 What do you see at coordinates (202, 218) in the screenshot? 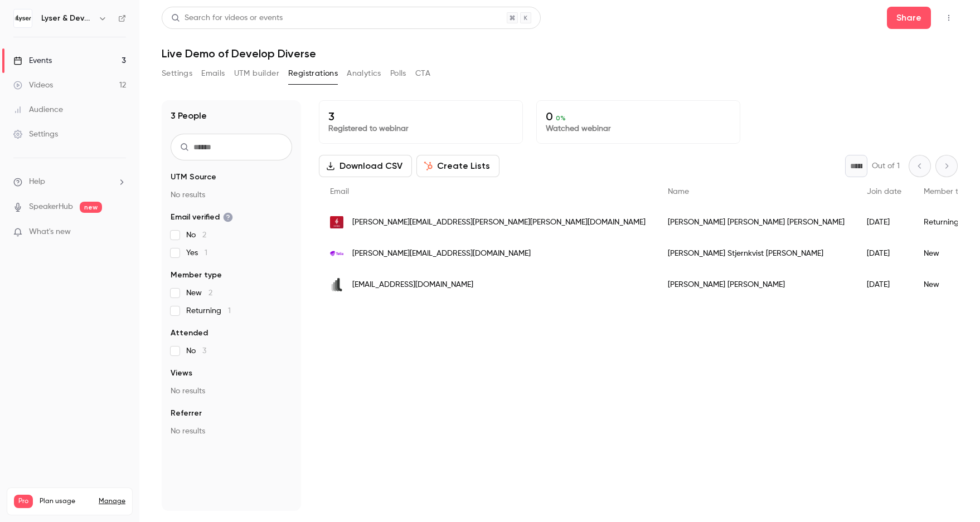
I see `span: Email verified` at bounding box center [202, 218].